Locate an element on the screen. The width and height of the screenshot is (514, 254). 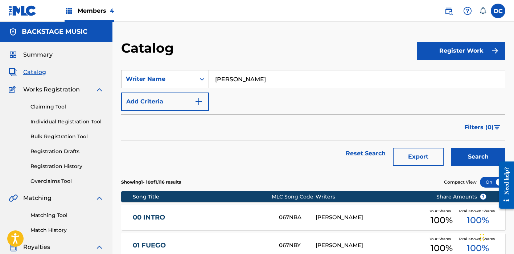
img: Catalog is located at coordinates (13, 72).